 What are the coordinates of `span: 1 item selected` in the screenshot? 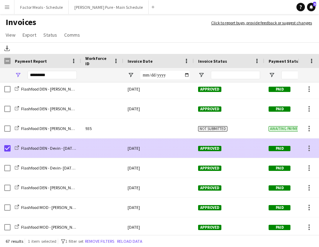 It's located at (42, 241).